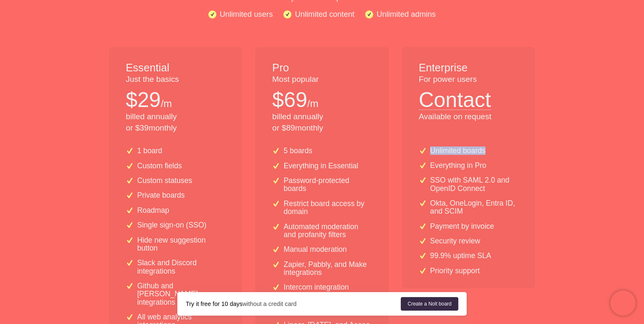 The height and width of the screenshot is (324, 644). What do you see at coordinates (181, 244) in the screenshot?
I see `p: Hide new suggestion button` at bounding box center [181, 244].